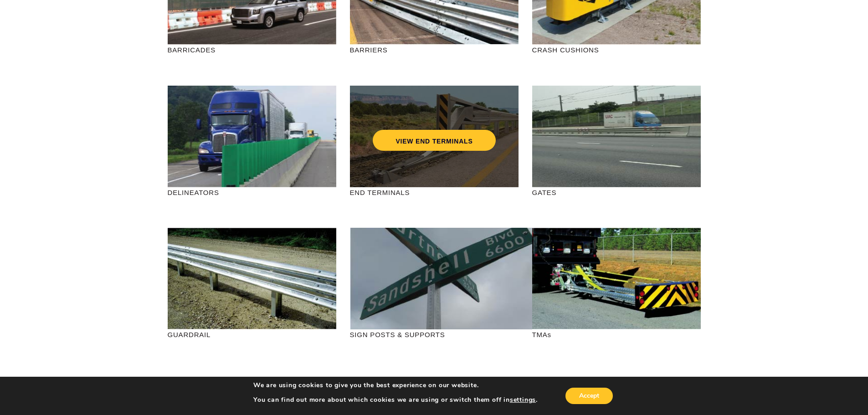 This screenshot has height=415, width=868. What do you see at coordinates (434, 50) in the screenshot?
I see `p: BARRIERS` at bounding box center [434, 50].